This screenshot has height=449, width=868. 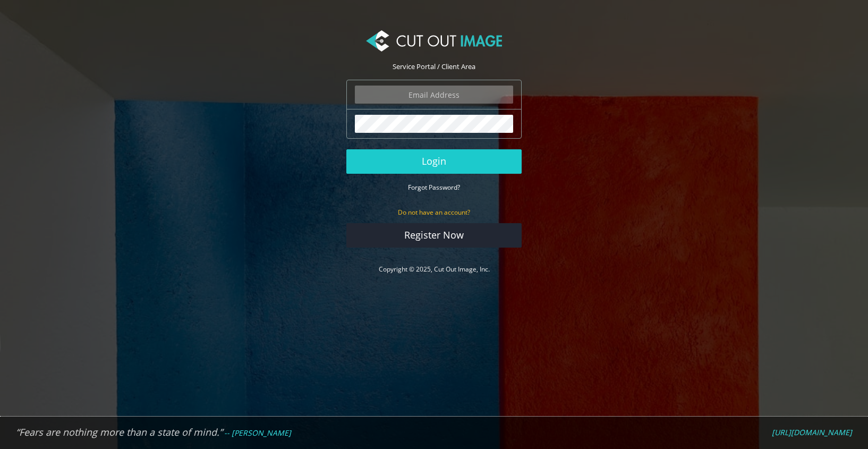 I want to click on a: Register Now, so click(x=434, y=236).